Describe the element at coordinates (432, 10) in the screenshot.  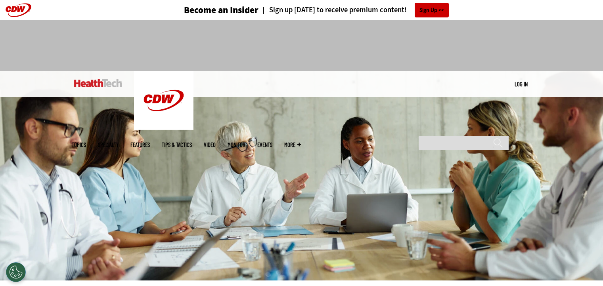
I see `a: Sign Up` at that location.